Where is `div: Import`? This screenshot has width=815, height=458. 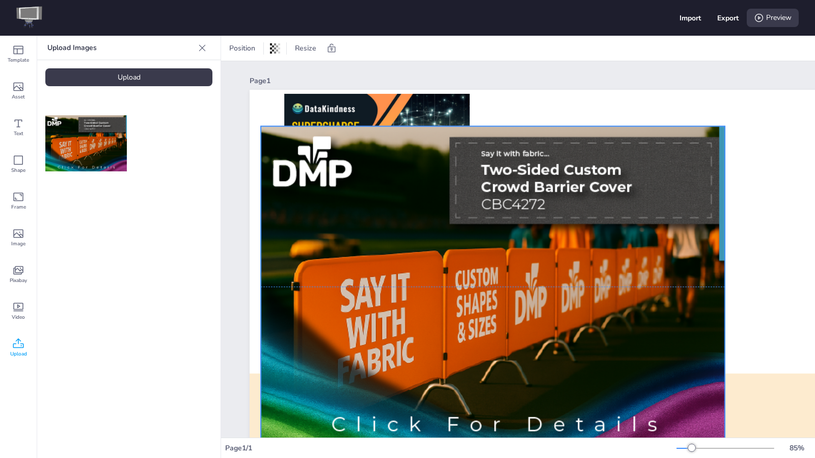 div: Import is located at coordinates (691, 18).